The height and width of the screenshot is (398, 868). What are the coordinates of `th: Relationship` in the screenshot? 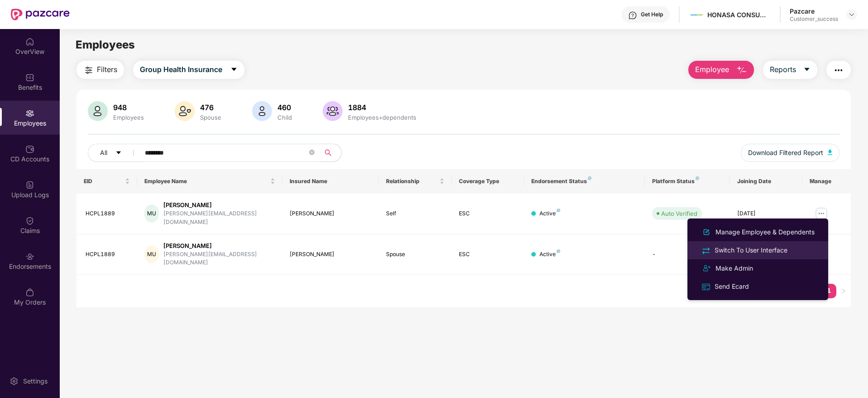 It's located at (415, 181).